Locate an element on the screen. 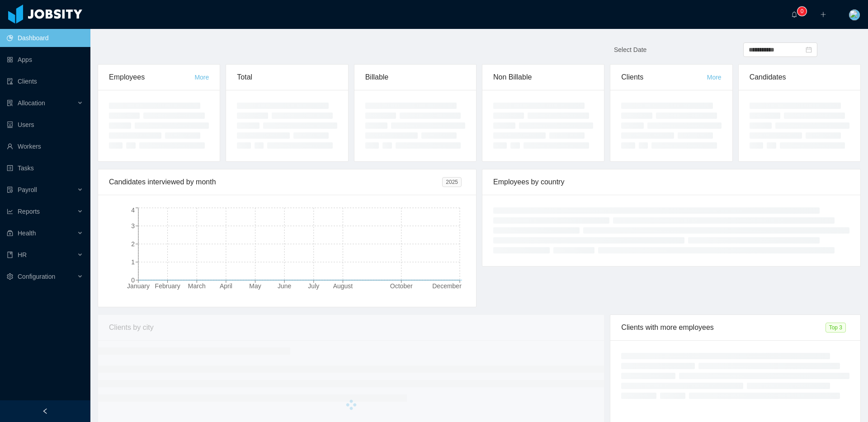 The width and height of the screenshot is (868, 422). div: Total is located at coordinates (287, 78).